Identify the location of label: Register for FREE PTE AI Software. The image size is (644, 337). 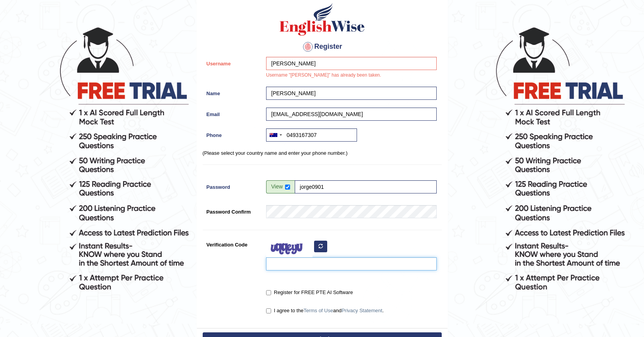
(310, 293).